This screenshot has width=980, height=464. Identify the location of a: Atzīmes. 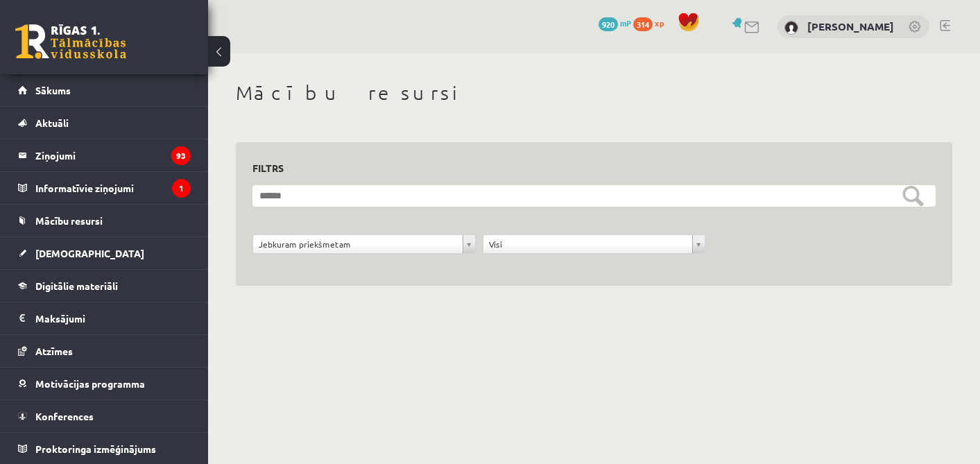
(104, 351).